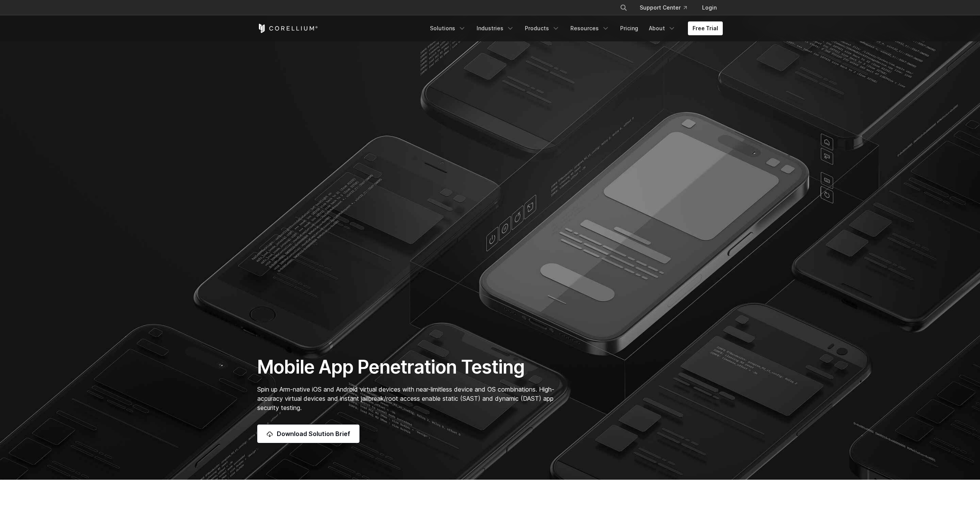 The width and height of the screenshot is (980, 505). Describe the element at coordinates (495, 28) in the screenshot. I see `a: Industries` at that location.